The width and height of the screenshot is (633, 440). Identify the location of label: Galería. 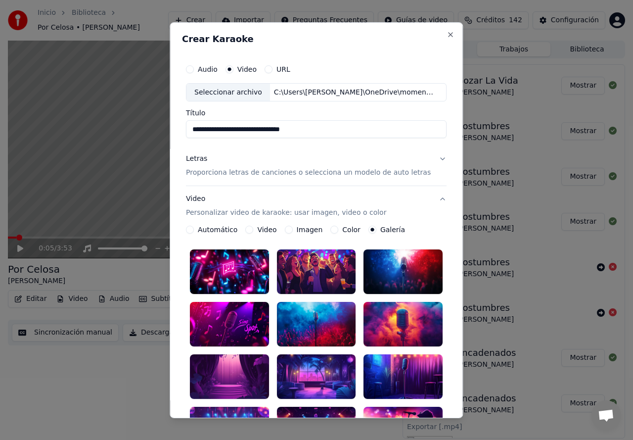
(393, 230).